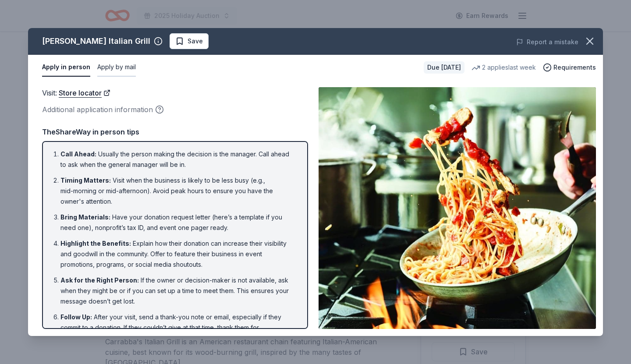 The height and width of the screenshot is (364, 631). What do you see at coordinates (78, 153) in the screenshot?
I see `span: Call Ahead :` at bounding box center [78, 153].